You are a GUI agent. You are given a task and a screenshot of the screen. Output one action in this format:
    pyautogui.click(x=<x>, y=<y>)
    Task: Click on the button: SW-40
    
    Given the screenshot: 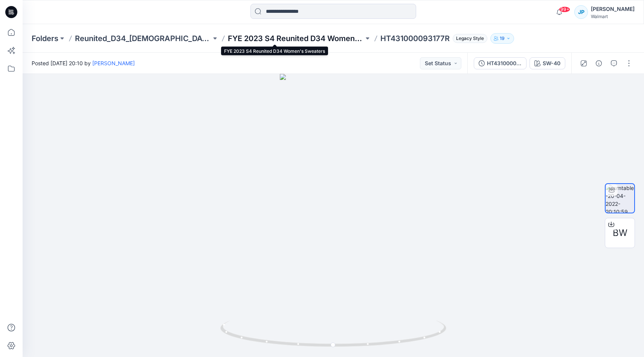 What is the action you would take?
    pyautogui.click(x=547, y=63)
    